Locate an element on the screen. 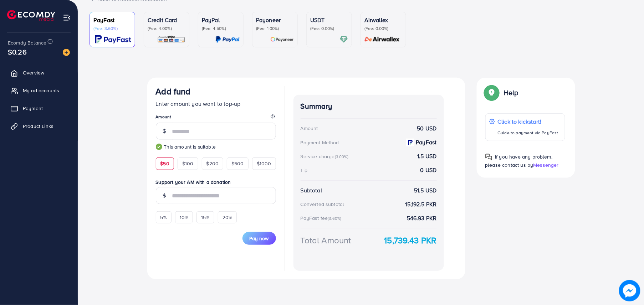  p: PayFast is located at coordinates (112, 20).